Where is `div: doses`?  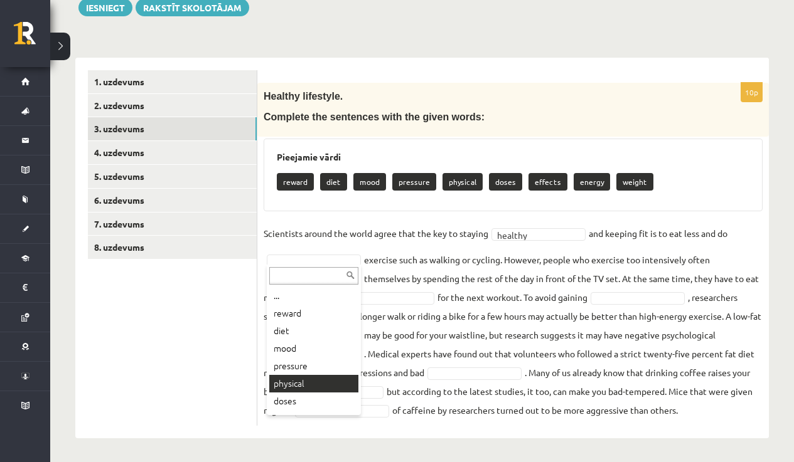
div: doses is located at coordinates (314, 402).